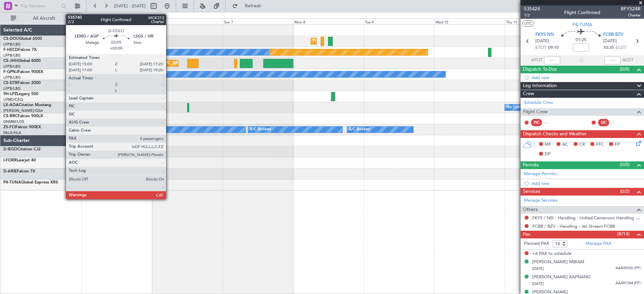  I want to click on span: FP, so click(617, 144).